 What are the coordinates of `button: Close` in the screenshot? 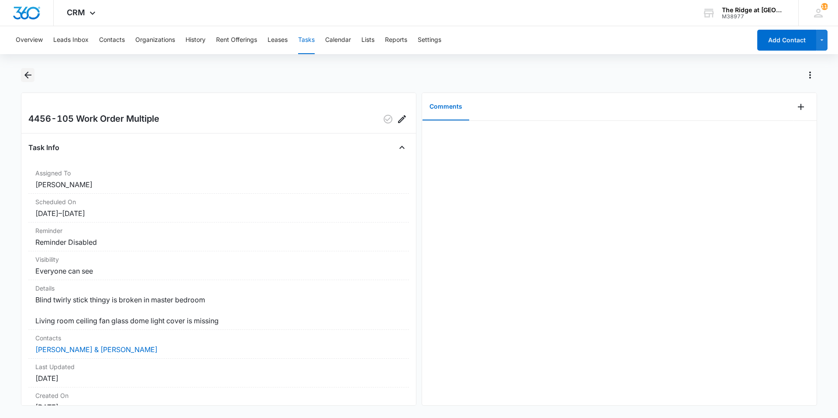 It's located at (402, 148).